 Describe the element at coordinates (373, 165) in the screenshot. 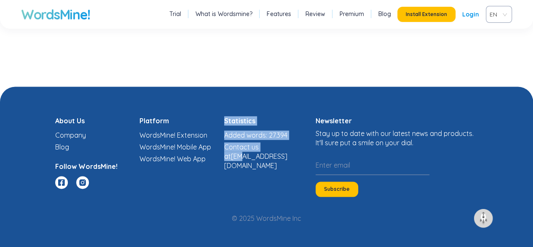

I see `input: Enter email` at that location.